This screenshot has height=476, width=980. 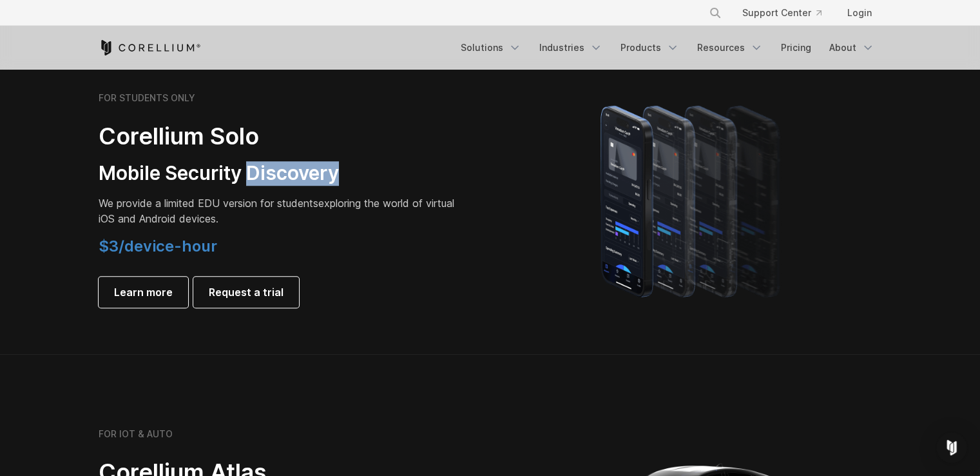 I want to click on a: Learn more, so click(x=143, y=292).